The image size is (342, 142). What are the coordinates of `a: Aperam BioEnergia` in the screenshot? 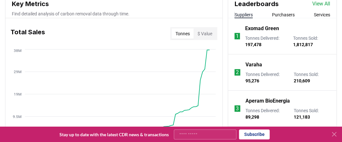 It's located at (268, 101).